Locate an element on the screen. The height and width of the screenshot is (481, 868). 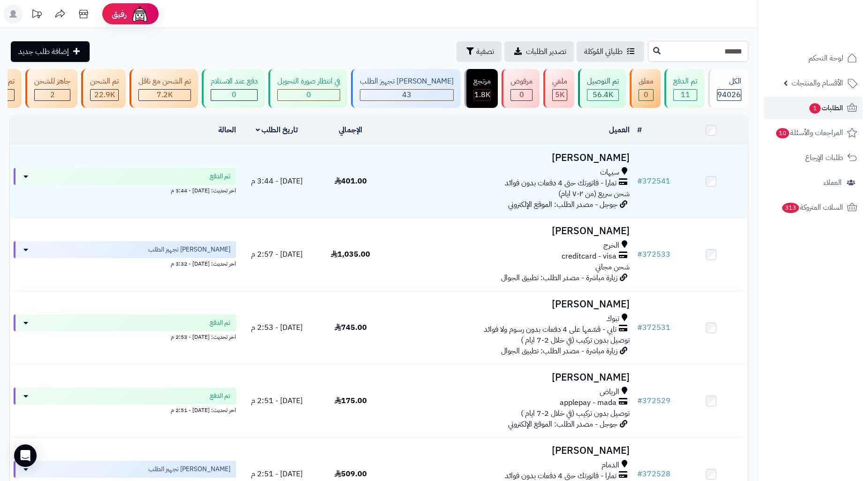
span: 1 is located at coordinates (815, 109).